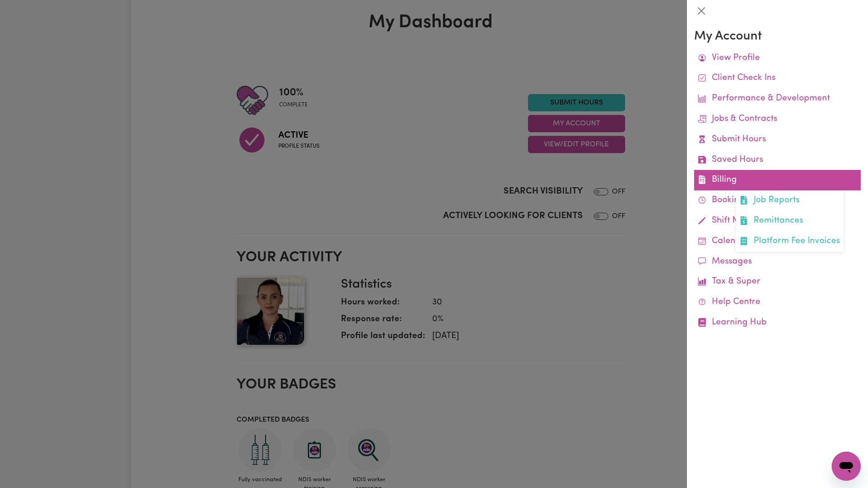 The width and height of the screenshot is (868, 488). What do you see at coordinates (777, 180) in the screenshot?
I see `a: BillingJob ReportsRemittancesPlatform Fee Invoices` at bounding box center [777, 180].